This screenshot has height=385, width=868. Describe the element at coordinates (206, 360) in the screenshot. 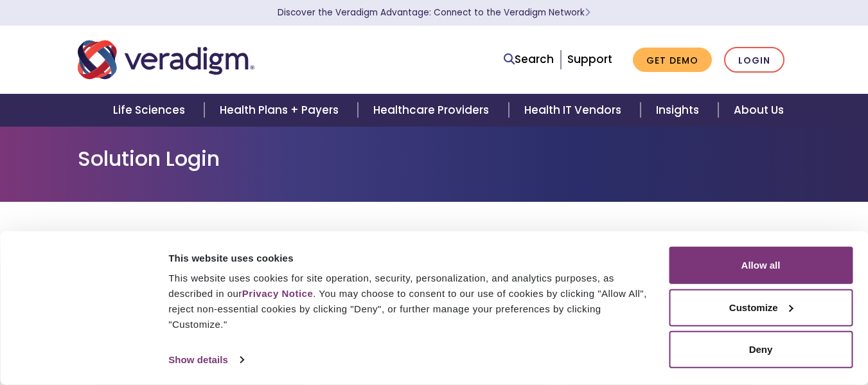

I see `a: Show details` at that location.